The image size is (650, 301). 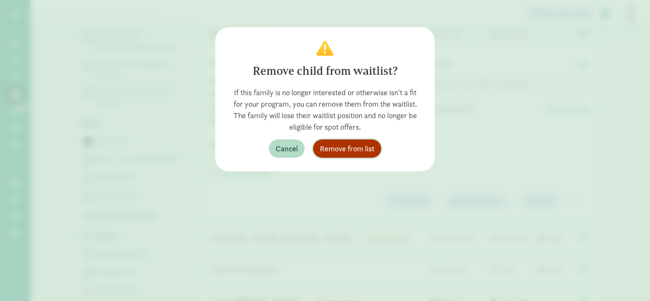 I want to click on div: If this family is no longer interested or otherwise isn't a fit for your program, you can remove ..., so click(x=325, y=110).